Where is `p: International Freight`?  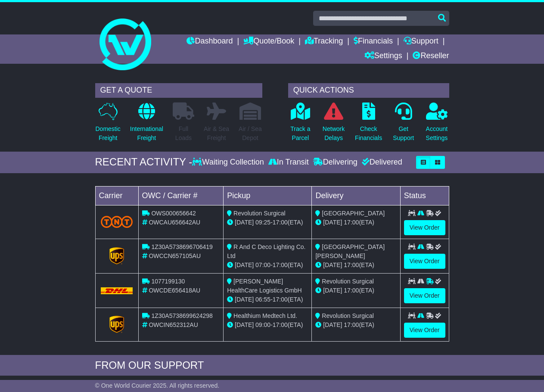 p: International Freight is located at coordinates (146, 133).